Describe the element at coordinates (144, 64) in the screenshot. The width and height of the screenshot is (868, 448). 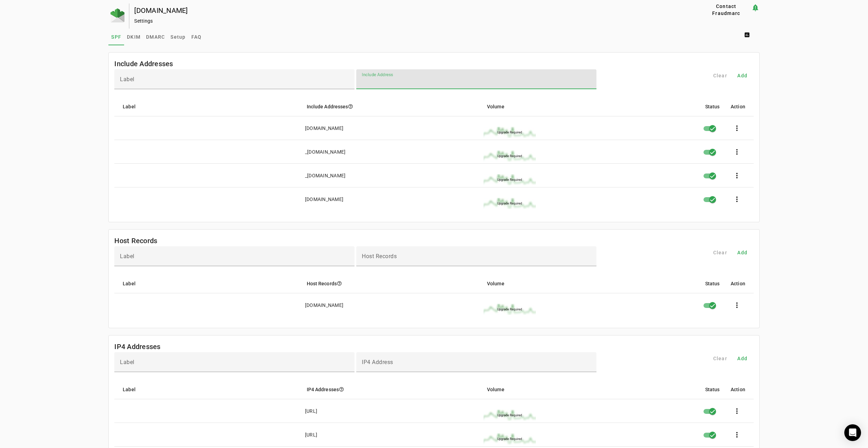
I see `mat-card-title: Include Addresses` at that location.